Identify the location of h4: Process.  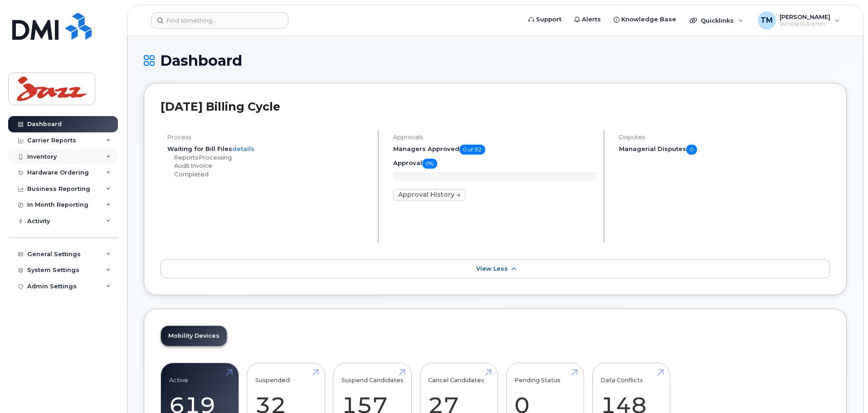
(269, 137).